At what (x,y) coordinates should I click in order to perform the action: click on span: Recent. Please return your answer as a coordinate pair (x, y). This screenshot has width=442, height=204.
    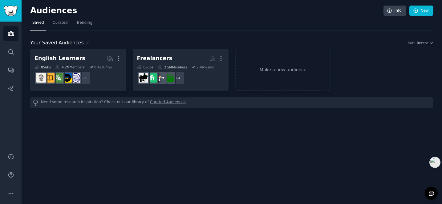
    Looking at the image, I should click on (422, 43).